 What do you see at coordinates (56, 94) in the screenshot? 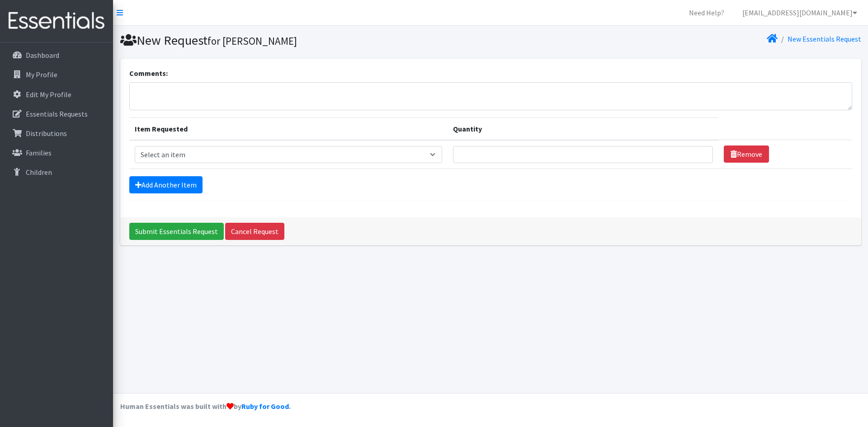
I see `a: Edit My Profile` at bounding box center [56, 94].